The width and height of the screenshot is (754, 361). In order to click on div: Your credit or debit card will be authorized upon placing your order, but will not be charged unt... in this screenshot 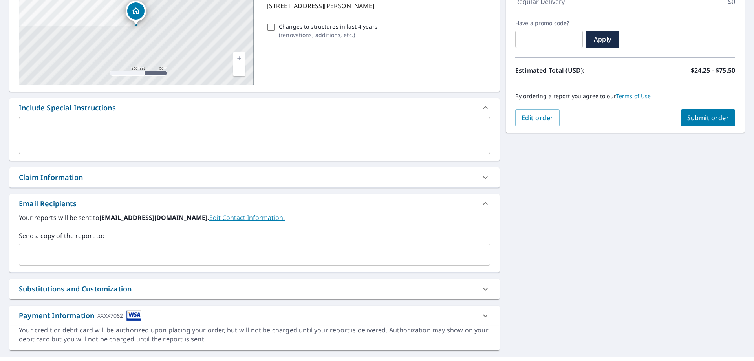, I will do `click(255, 335)`.